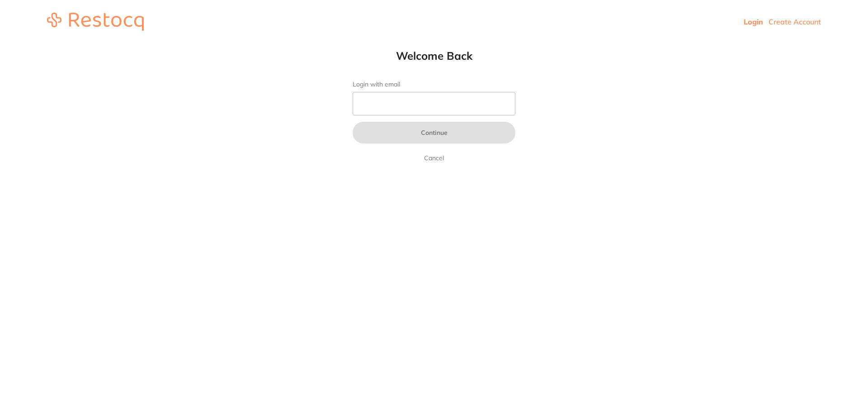 This screenshot has height=416, width=868. What do you see at coordinates (96, 22) in the screenshot?
I see `img: restocq_logo.svg` at bounding box center [96, 22].